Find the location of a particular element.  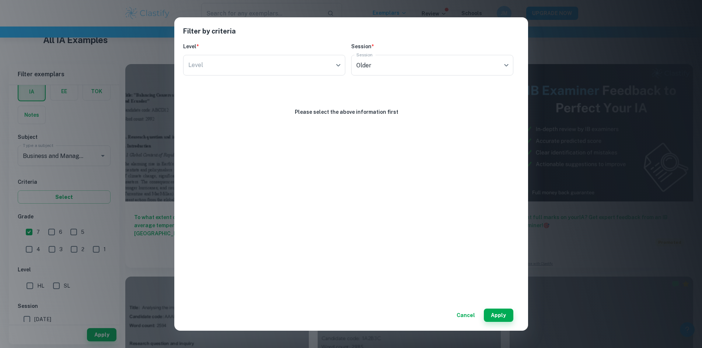

h6: Level is located at coordinates (264, 46).